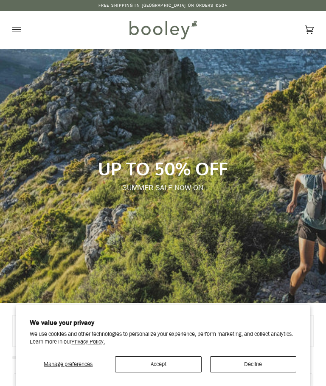  Describe the element at coordinates (163, 188) in the screenshot. I see `p: SUMMER SALE NOW ON` at that location.